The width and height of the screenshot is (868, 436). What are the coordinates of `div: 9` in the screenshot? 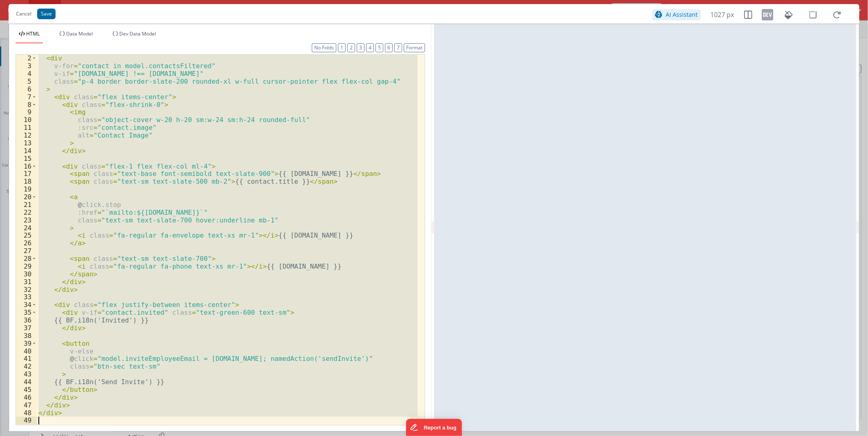 It's located at (26, 112).